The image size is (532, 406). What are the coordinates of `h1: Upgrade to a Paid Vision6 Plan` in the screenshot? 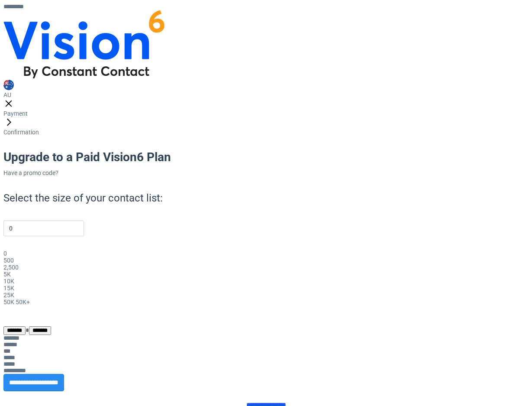 It's located at (266, 157).